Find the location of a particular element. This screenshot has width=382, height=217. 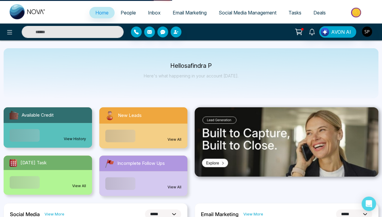

img: newLeads.svg is located at coordinates (110, 115).